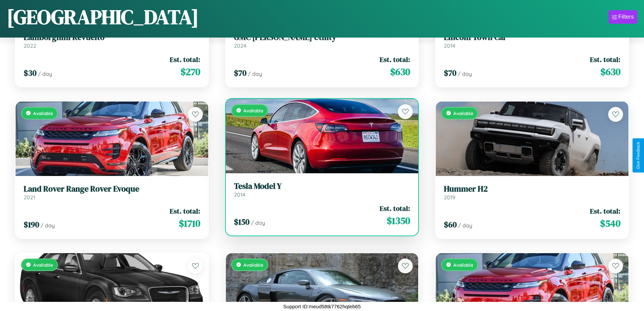 The image size is (644, 311). Describe the element at coordinates (31, 224) in the screenshot. I see `span: $ 190` at that location.